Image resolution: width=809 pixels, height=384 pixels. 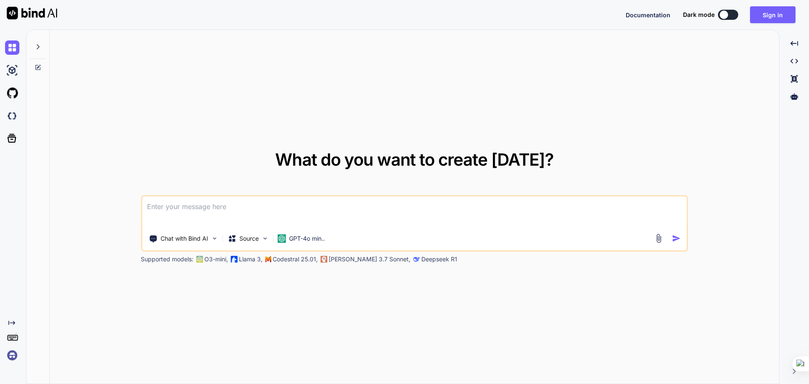 What do you see at coordinates (32, 13) in the screenshot?
I see `img: Bind AI` at bounding box center [32, 13].